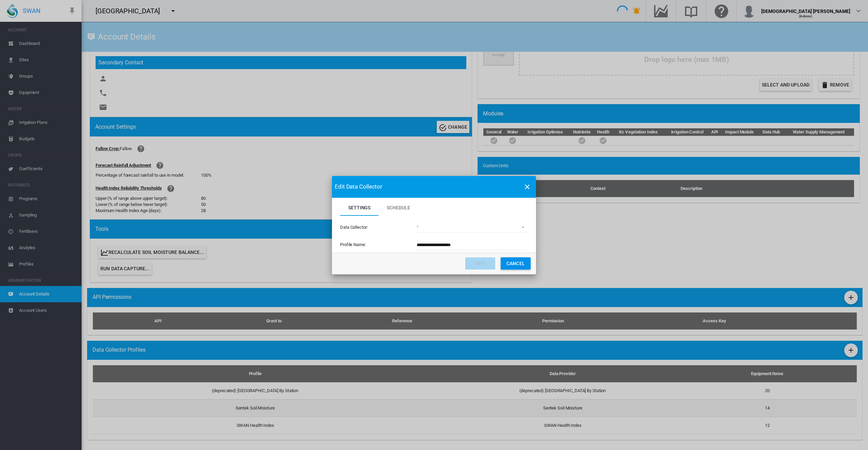 The width and height of the screenshot is (868, 450). Describe the element at coordinates (527, 187) in the screenshot. I see `button: icon-close` at that location.